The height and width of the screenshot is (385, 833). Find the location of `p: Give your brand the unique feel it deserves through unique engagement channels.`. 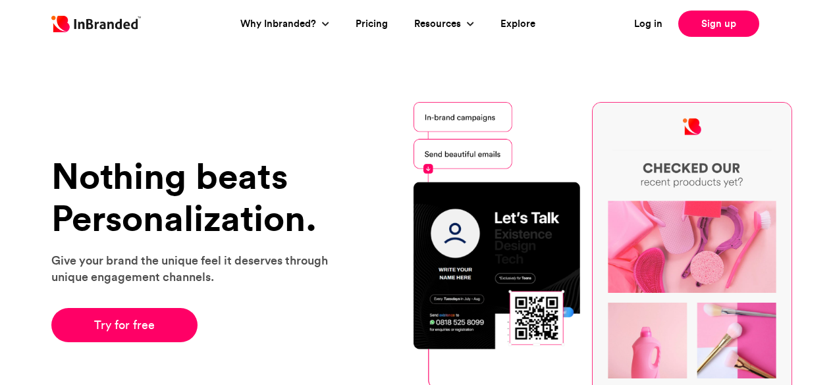

p: Give your brand the unique feel it deserves through unique engagement channels. is located at coordinates (198, 269).